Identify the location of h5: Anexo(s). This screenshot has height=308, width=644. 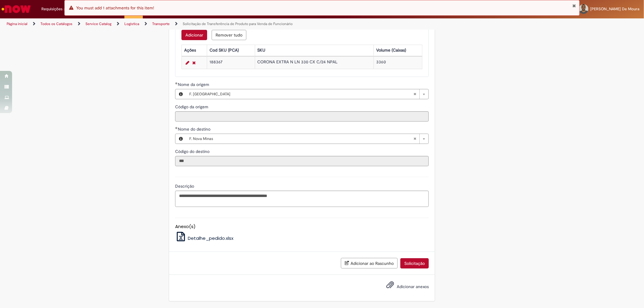
(302, 227).